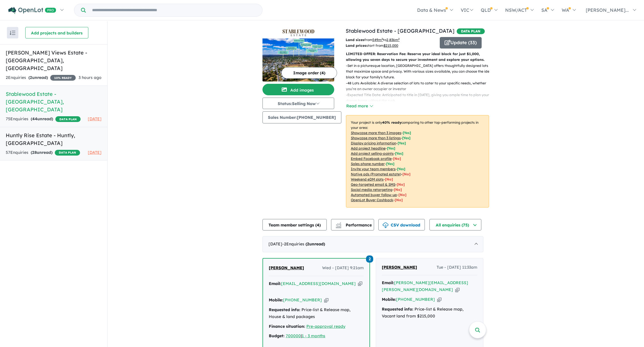 The image size is (644, 347). I want to click on img: Stablewood Estate - Benalla, so click(298, 60).